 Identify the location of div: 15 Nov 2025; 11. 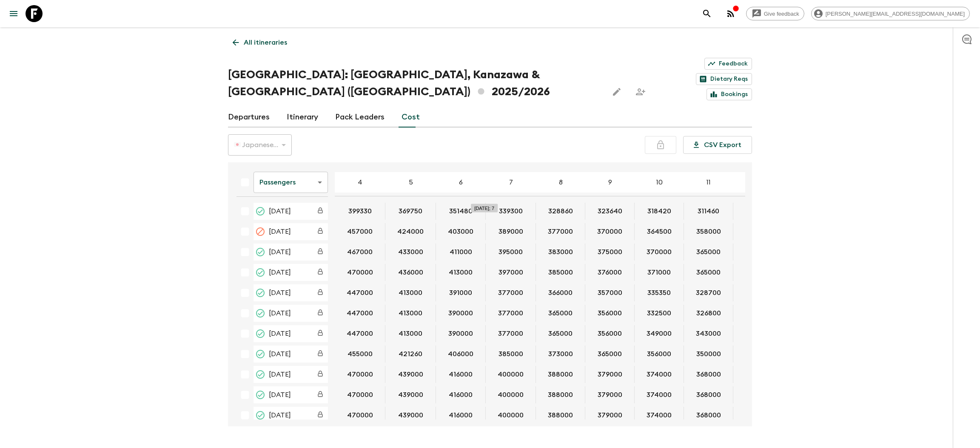
(709, 252).